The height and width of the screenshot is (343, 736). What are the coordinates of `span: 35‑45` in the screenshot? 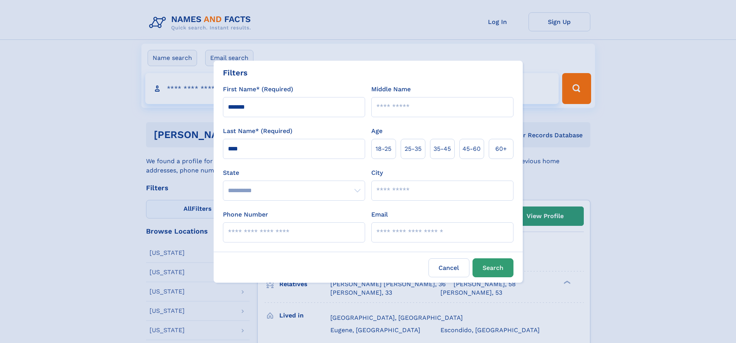 It's located at (442, 149).